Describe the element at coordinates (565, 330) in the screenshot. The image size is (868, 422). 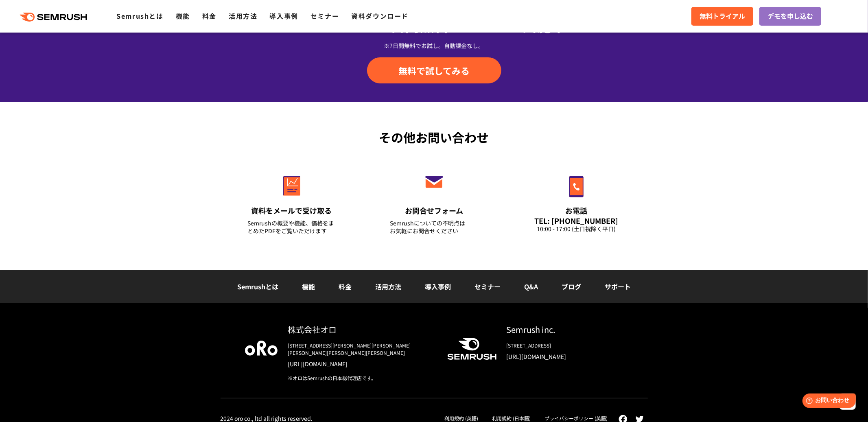
I see `div: Semrush inc.` at that location.